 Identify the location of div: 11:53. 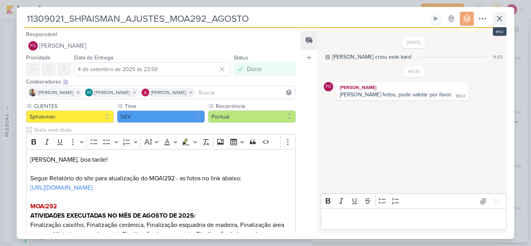
(497, 57).